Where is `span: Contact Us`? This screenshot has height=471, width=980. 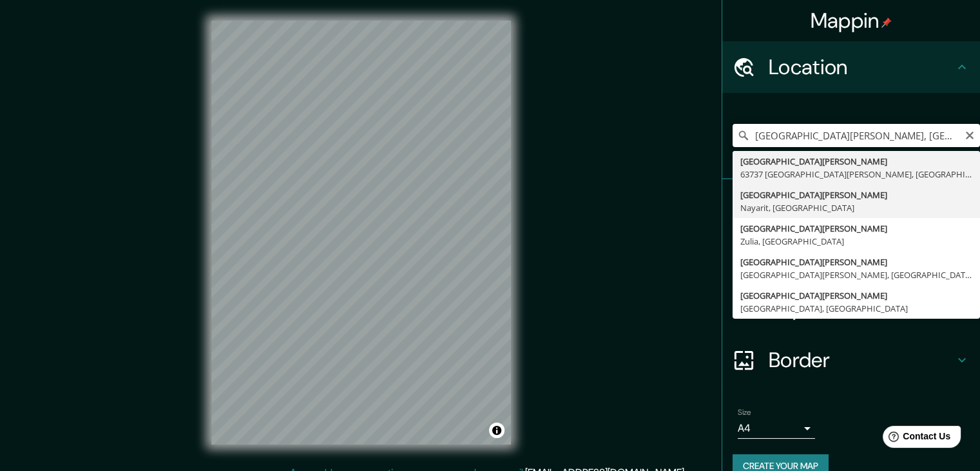 span: Contact Us is located at coordinates (61, 15).